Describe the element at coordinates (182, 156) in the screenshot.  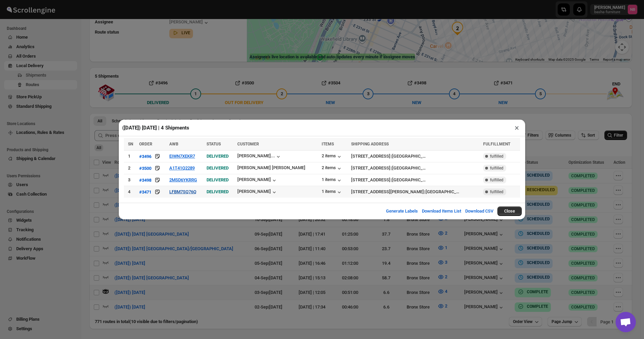
I see `button: EIWN7XEKR7` at that location.